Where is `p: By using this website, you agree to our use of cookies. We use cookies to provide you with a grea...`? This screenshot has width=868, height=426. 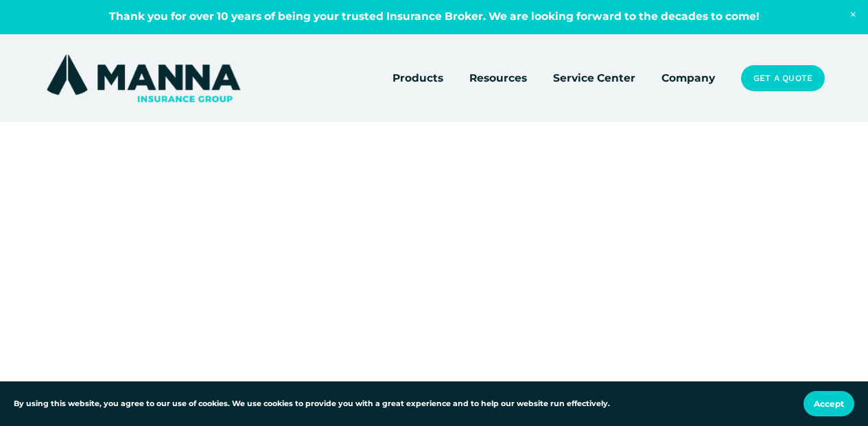
p: By using this website, you agree to our use of cookies. We use cookies to provide you with a grea... is located at coordinates (311, 404).